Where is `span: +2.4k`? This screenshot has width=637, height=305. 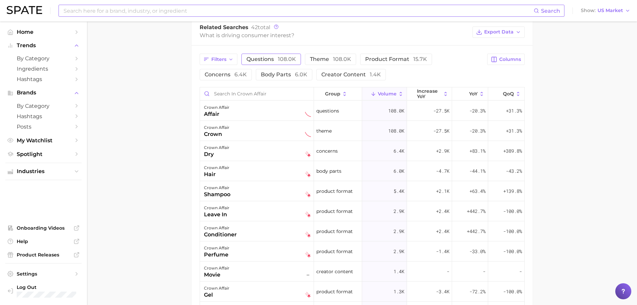
span: +2.4k is located at coordinates (443, 231).